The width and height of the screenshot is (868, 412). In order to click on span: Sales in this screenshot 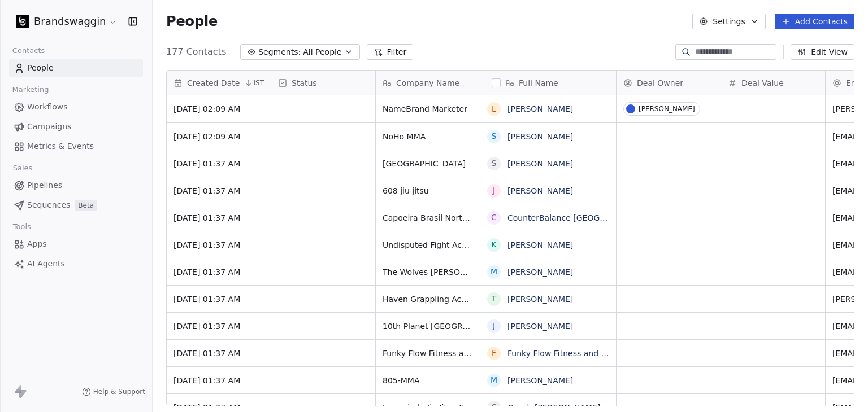, I will do `click(23, 169)`.